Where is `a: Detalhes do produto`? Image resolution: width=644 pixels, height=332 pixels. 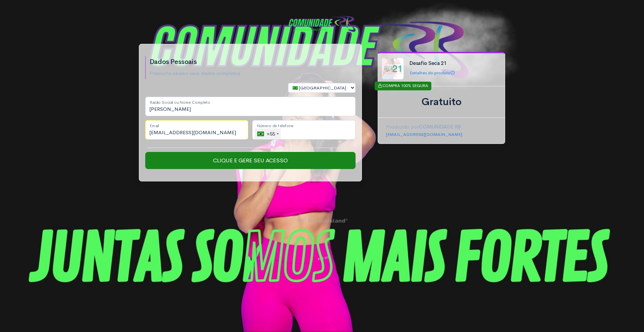
a: Detalhes do produto is located at coordinates (432, 73).